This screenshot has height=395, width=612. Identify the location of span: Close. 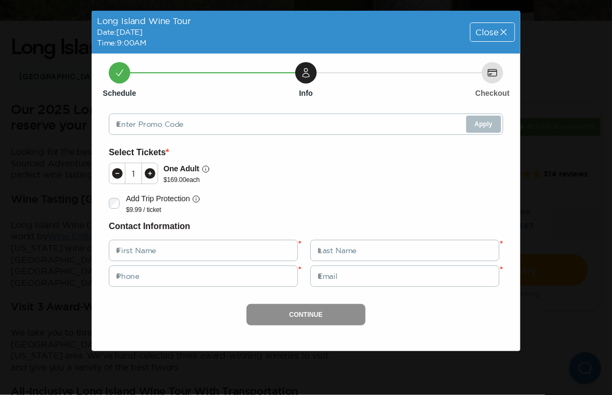
(487, 32).